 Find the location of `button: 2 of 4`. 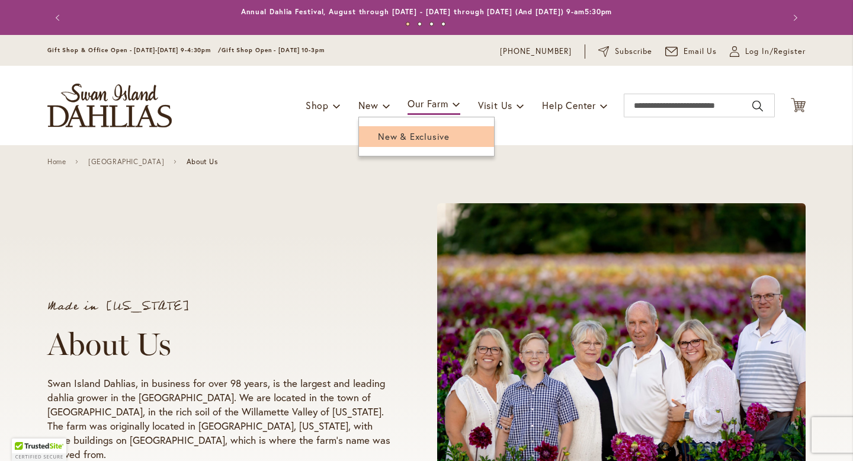

button: 2 of 4 is located at coordinates (419, 24).